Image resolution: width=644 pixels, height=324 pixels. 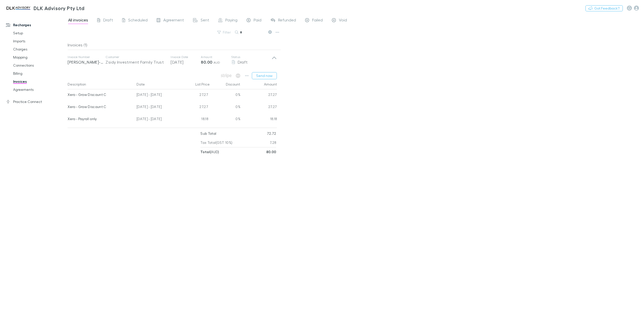 What do you see at coordinates (36, 25) in the screenshot?
I see `a: Recharges` at bounding box center [36, 25].